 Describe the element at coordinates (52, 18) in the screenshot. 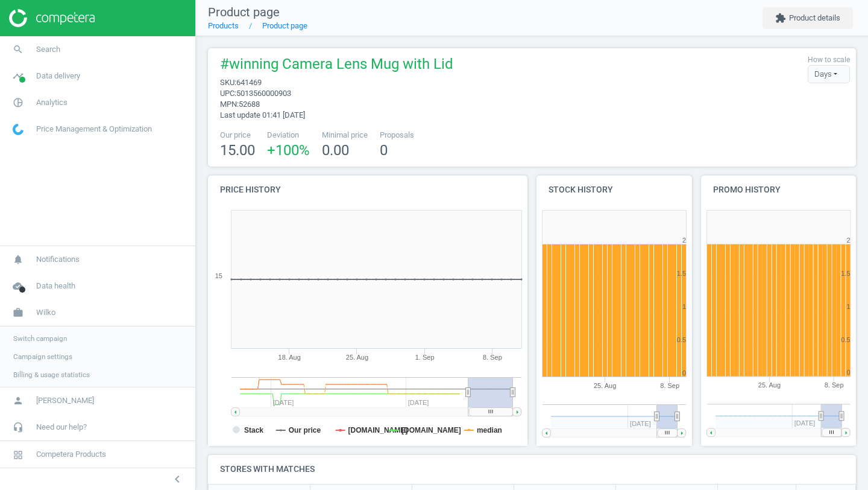

I see `img: ajHJNr6hYgQAAAAASUVORK5CYII=` at that location.